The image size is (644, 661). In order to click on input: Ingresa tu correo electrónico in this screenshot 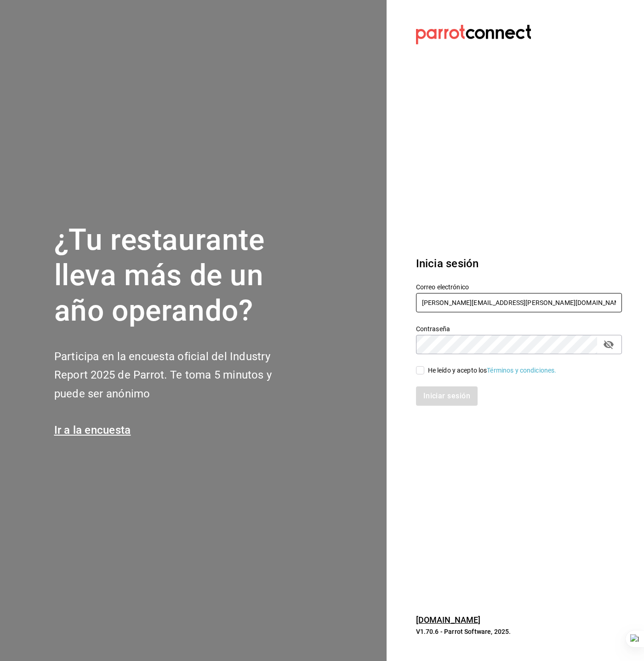, I will do `click(519, 303)`.